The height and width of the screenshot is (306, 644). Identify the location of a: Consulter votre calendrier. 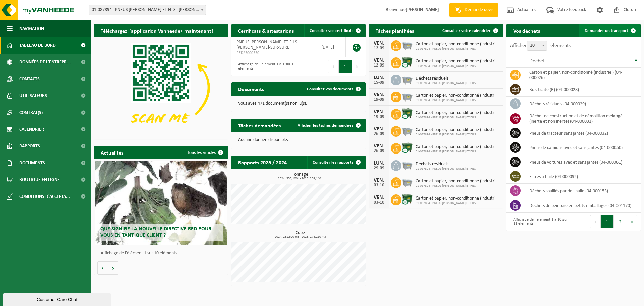
(470, 31).